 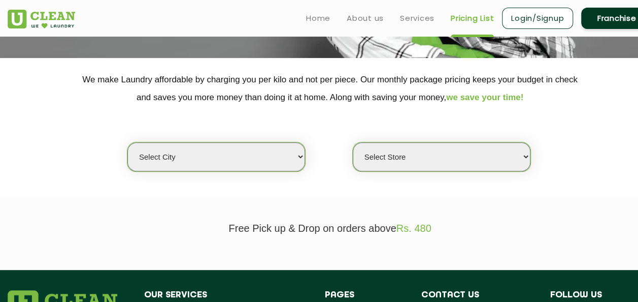 I want to click on span: we save your time!, so click(x=485, y=97).